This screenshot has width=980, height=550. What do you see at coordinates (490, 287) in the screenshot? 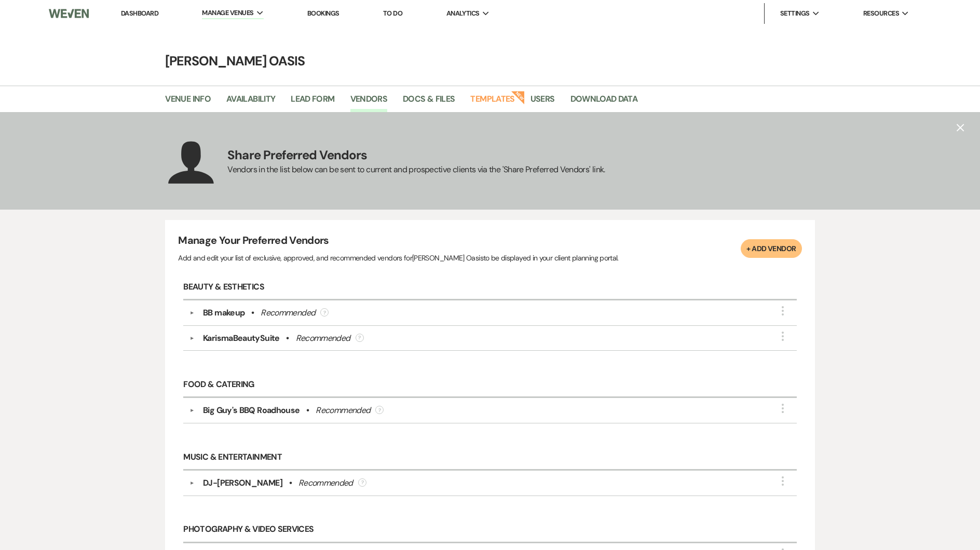
I see `h6: Beauty & Esthetics` at bounding box center [490, 287].